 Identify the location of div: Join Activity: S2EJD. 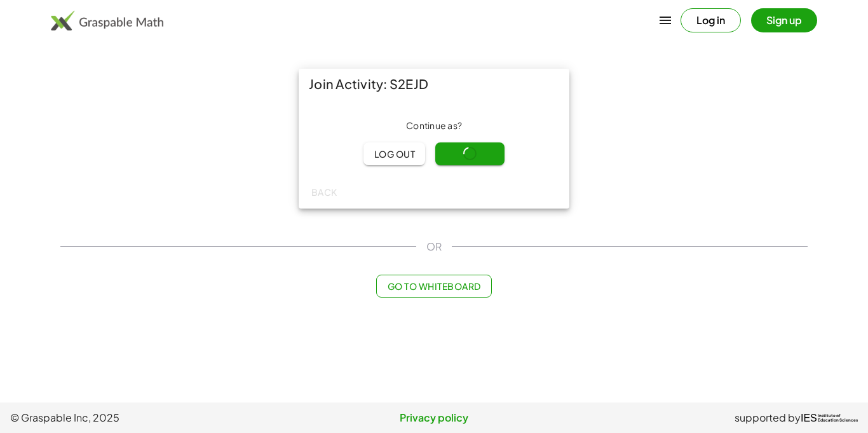
(434, 84).